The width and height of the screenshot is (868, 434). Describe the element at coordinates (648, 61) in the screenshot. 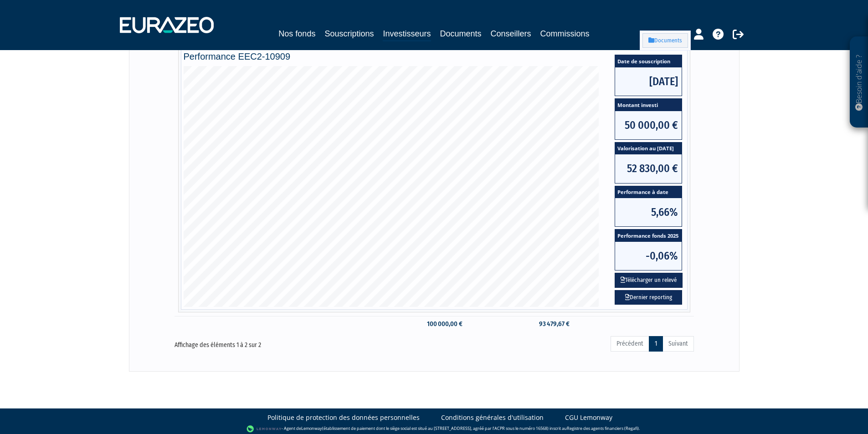

I see `span: Date de souscription` at that location.